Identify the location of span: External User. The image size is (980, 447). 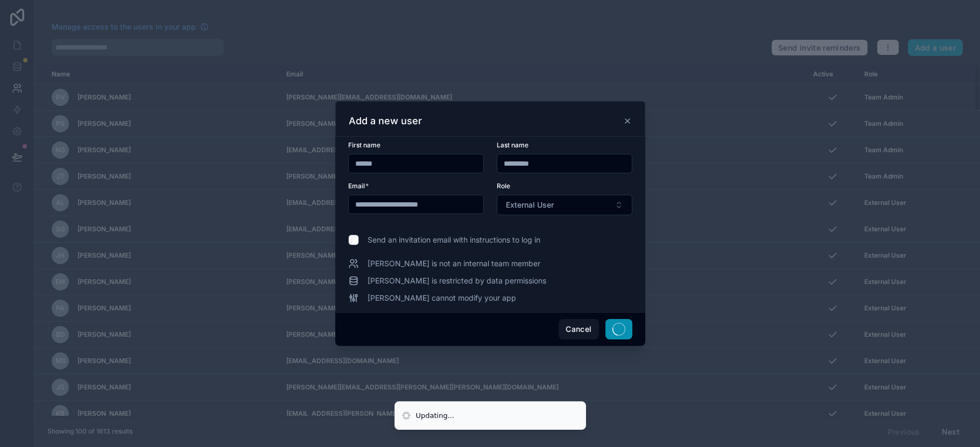
(529, 205).